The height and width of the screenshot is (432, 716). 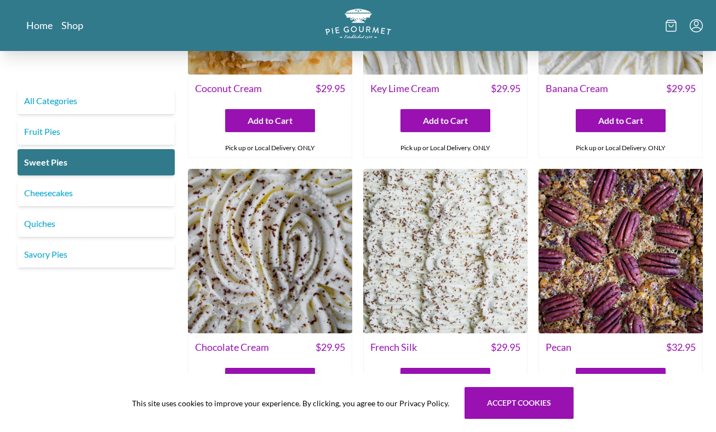 What do you see at coordinates (445, 251) in the screenshot?
I see `img: French Silk` at bounding box center [445, 251].